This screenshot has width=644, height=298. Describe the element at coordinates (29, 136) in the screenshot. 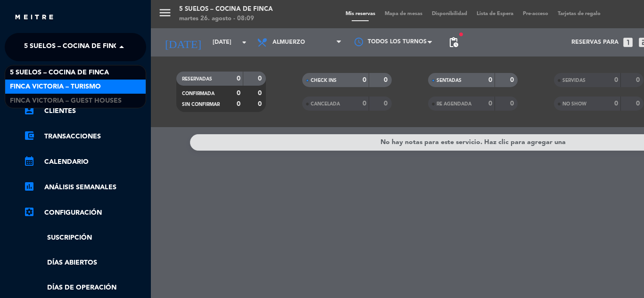

I see `i: account_balance_wallet` at that location.